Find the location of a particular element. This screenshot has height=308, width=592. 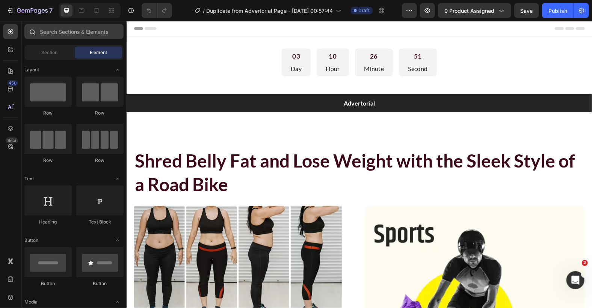

p: Second is located at coordinates (291, 48).